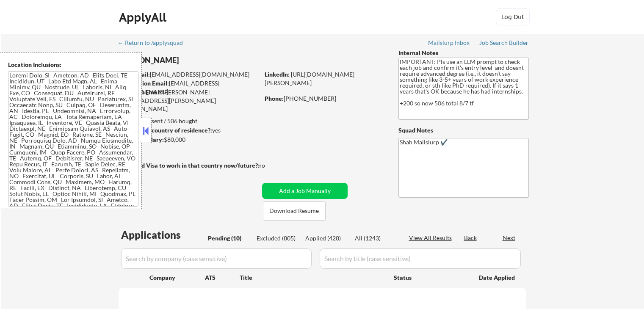  Describe the element at coordinates (189, 165) in the screenshot. I see `strong: Will need Visa to work in that country now/future?:` at that location.